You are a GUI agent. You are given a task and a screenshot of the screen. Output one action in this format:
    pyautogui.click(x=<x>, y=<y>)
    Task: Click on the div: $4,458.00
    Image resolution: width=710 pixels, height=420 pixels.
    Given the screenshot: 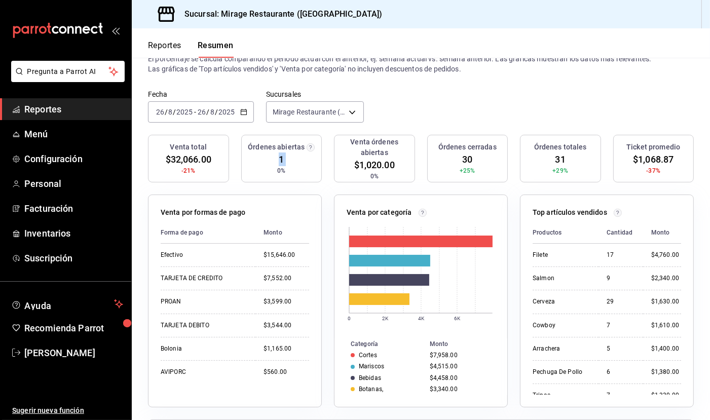 What is the action you would take?
    pyautogui.click(x=460, y=378)
    